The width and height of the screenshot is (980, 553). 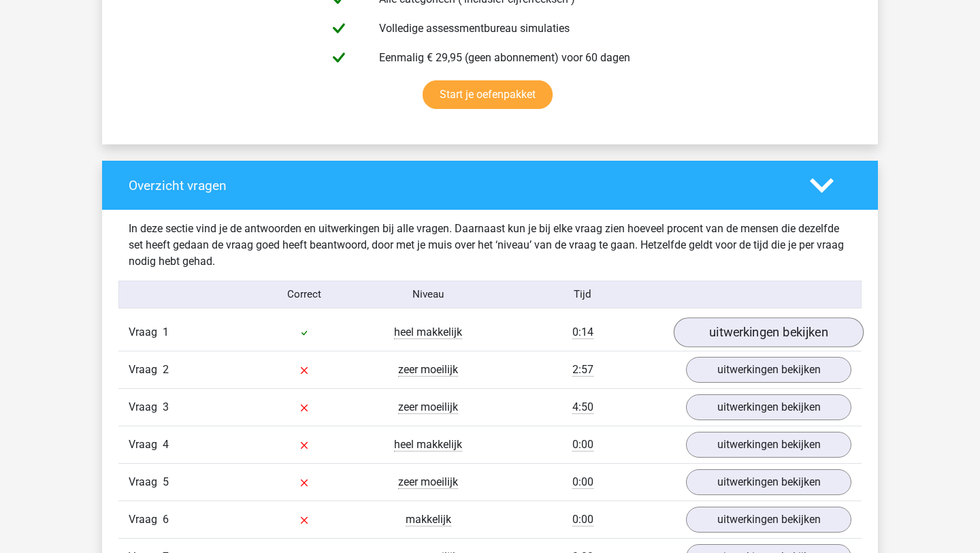 I want to click on div: In deze sectie vind je de antwoorden en uitwerkingen bij alle vragen. Daarnaast kun je bij elke v..., so click(x=490, y=245).